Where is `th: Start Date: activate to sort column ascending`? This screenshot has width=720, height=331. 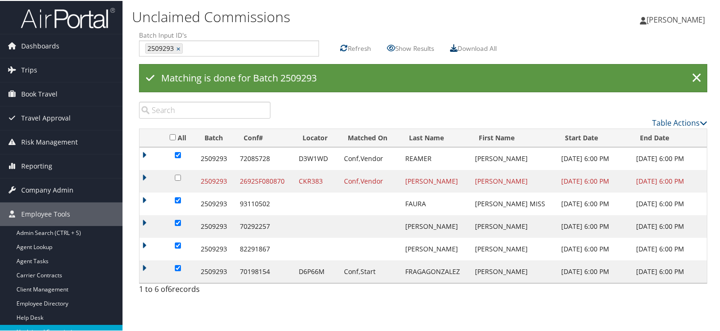 th: Start Date: activate to sort column ascending is located at coordinates (594, 137).